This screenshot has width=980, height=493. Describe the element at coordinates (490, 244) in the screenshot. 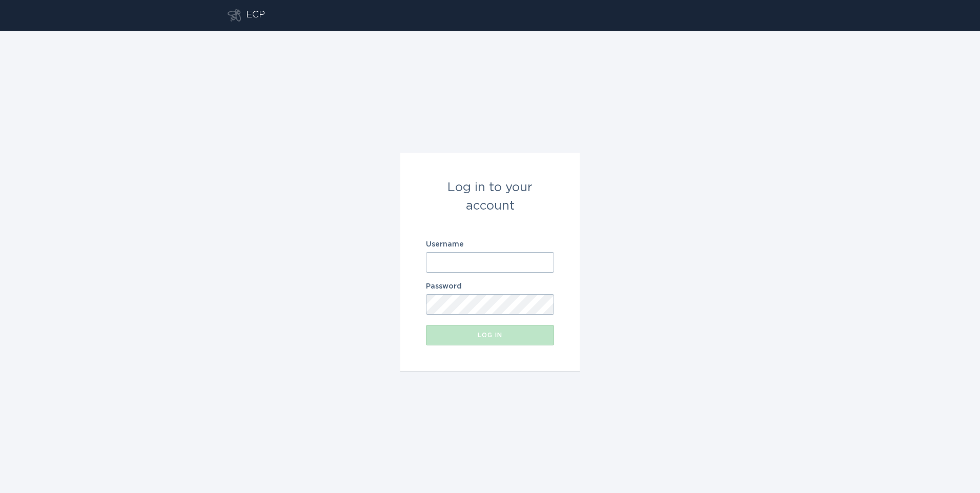

I see `label: Username` at that location.